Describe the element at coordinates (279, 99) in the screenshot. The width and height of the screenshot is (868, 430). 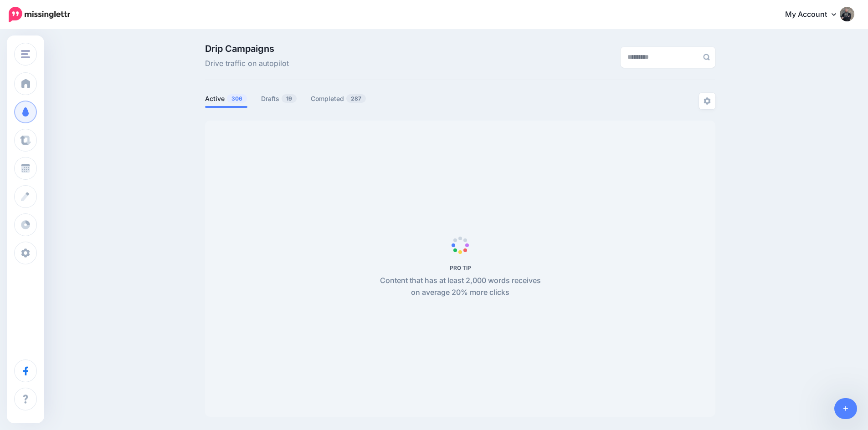
I see `a: Drafts19` at that location.